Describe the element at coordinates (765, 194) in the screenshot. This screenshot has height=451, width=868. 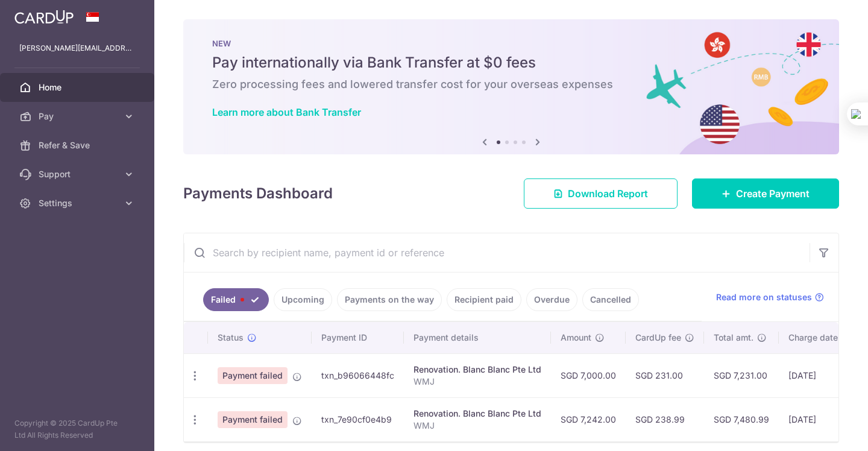
I see `a: Create Payment` at that location.